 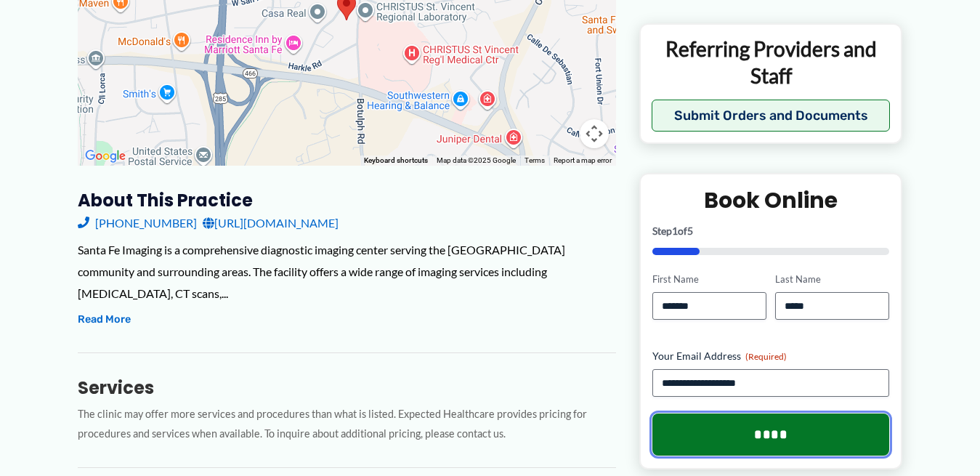 I want to click on p: The clinic may offer more services and procedures than what is listed. Expected Healthcare provid..., so click(x=347, y=424).